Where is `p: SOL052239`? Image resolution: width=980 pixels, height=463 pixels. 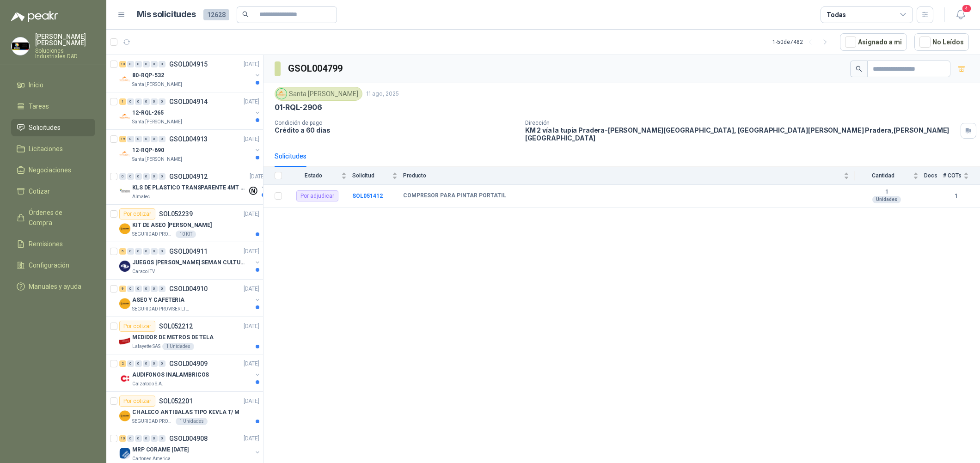 p: SOL052239 is located at coordinates (176, 214).